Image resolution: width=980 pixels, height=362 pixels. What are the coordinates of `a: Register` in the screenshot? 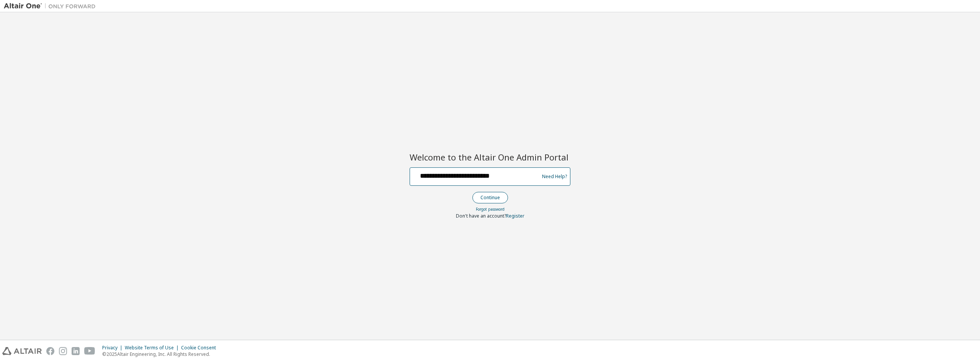 It's located at (515, 216).